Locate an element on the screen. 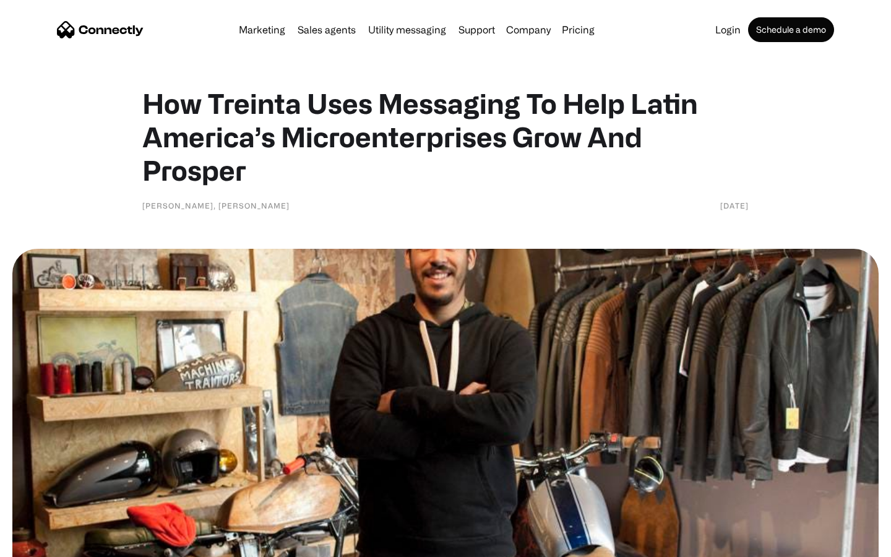  h1: How Treinta Uses Messaging To Help Latin America’s Microenterprises Grow And Prosper is located at coordinates (445, 137).